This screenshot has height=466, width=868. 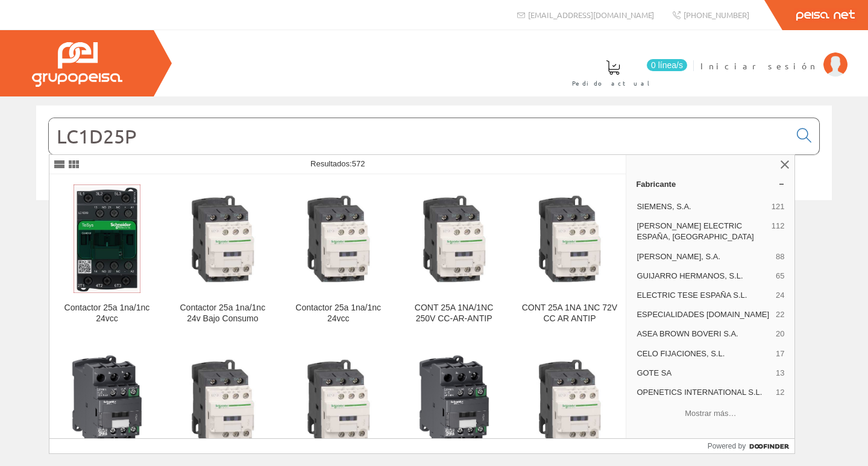 I want to click on img: CONT 25A 1NA/1NC 250V CC-AR-ANTIP, so click(x=454, y=238).